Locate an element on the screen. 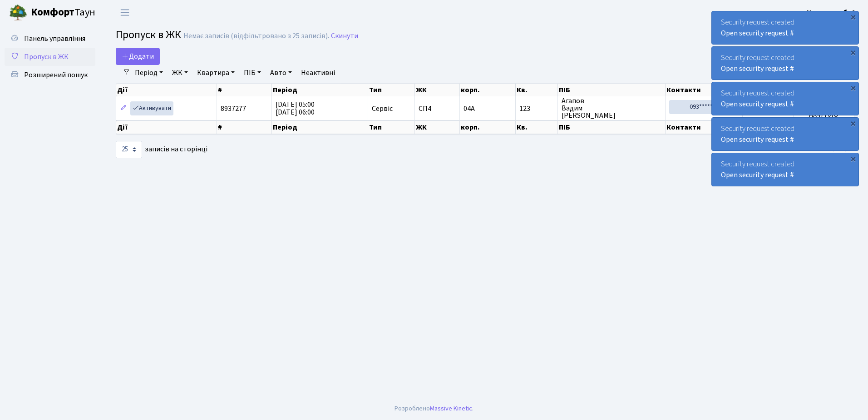 The height and width of the screenshot is (420, 868). a: Додати is located at coordinates (138, 57).